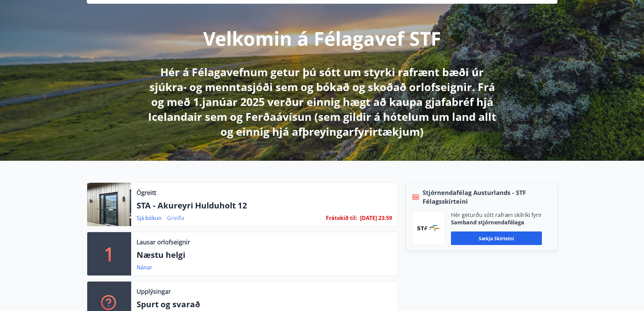  What do you see at coordinates (175, 218) in the screenshot?
I see `a: Greiða` at bounding box center [175, 218].